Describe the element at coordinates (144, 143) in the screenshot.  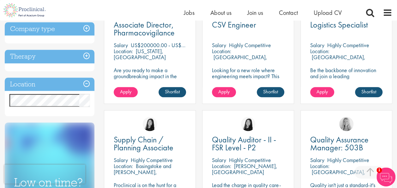
I see `span: Supply Chain / Planning Associate` at that location.